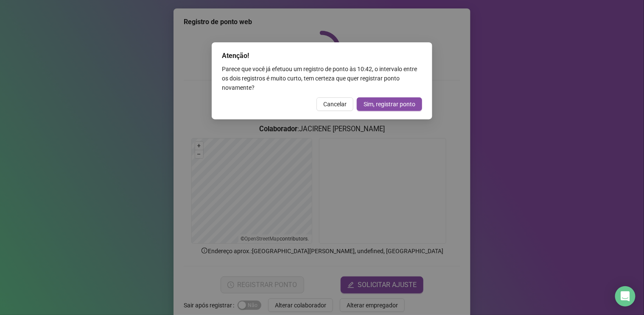  What do you see at coordinates (335, 104) in the screenshot?
I see `button: Cancelar` at bounding box center [335, 104].